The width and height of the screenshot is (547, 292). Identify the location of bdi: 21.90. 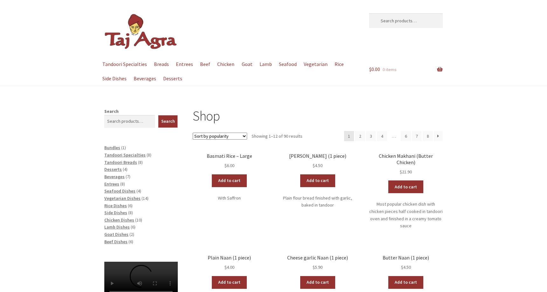
(406, 172).